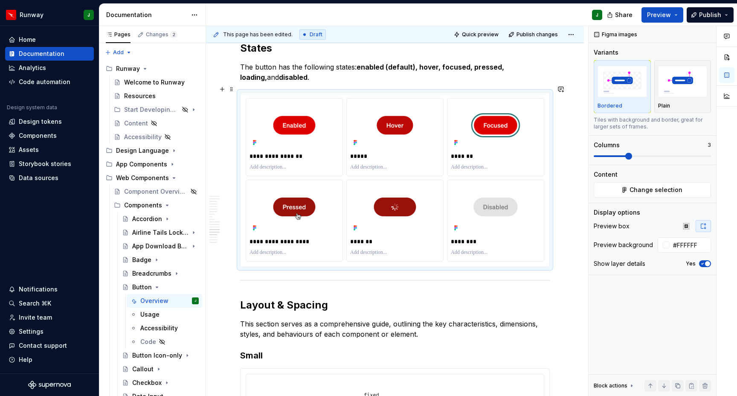  What do you see at coordinates (151, 110) in the screenshot?
I see `div: Start Developing (AEM)` at bounding box center [151, 110].